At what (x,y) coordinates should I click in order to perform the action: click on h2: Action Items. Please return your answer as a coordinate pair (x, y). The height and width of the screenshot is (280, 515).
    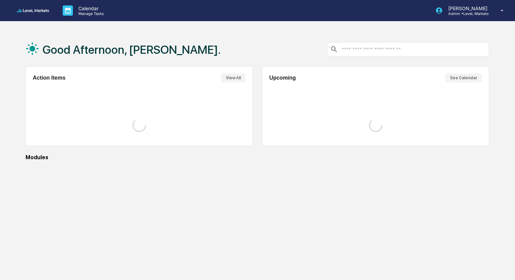
    Looking at the image, I should click on (49, 78).